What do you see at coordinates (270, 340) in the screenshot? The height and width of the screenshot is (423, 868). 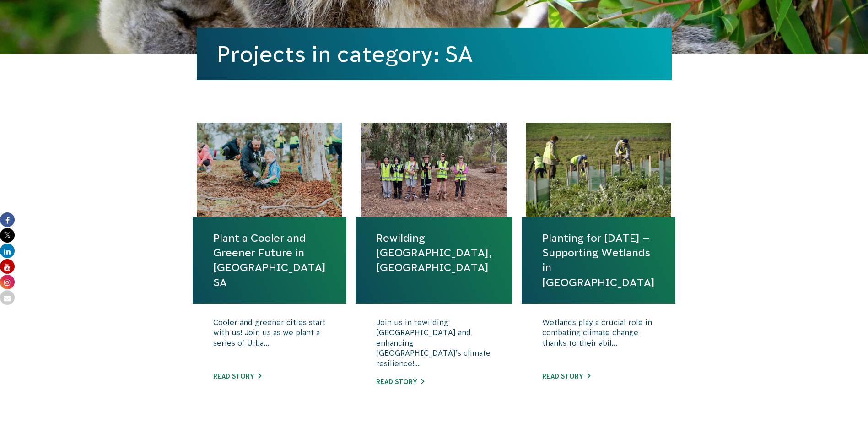 I see `p: Cooler and greener cities start with us! Join us as we plant a series of Urba...` at bounding box center [270, 340].